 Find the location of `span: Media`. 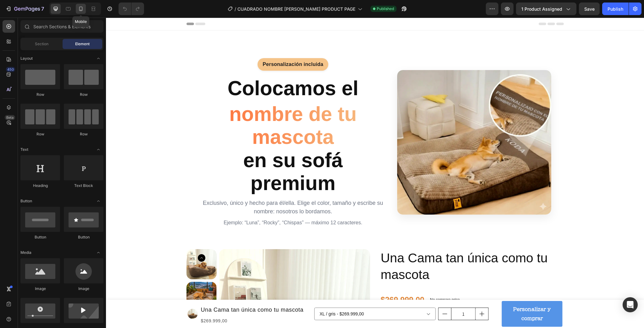

span: Media is located at coordinates (26, 253).